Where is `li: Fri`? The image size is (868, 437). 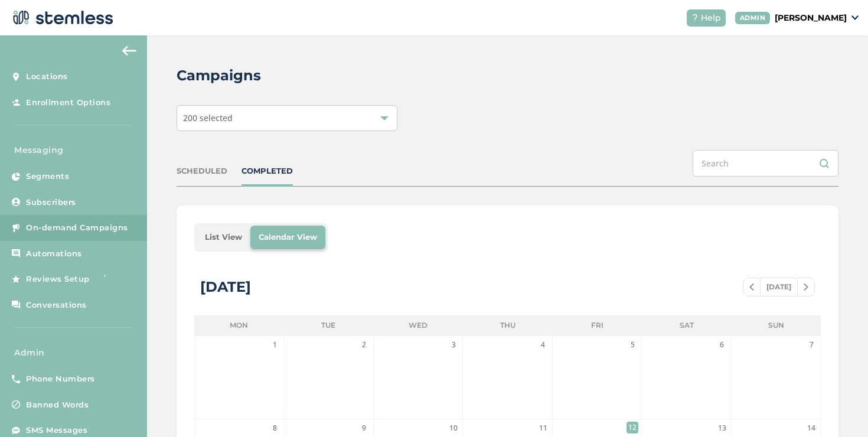 li: Fri is located at coordinates (597, 326).